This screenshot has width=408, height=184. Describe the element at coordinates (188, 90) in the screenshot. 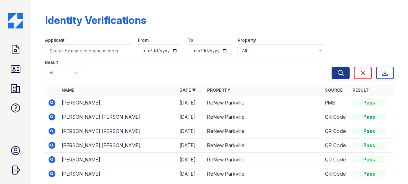

I see `a: Date ▼` at that location.